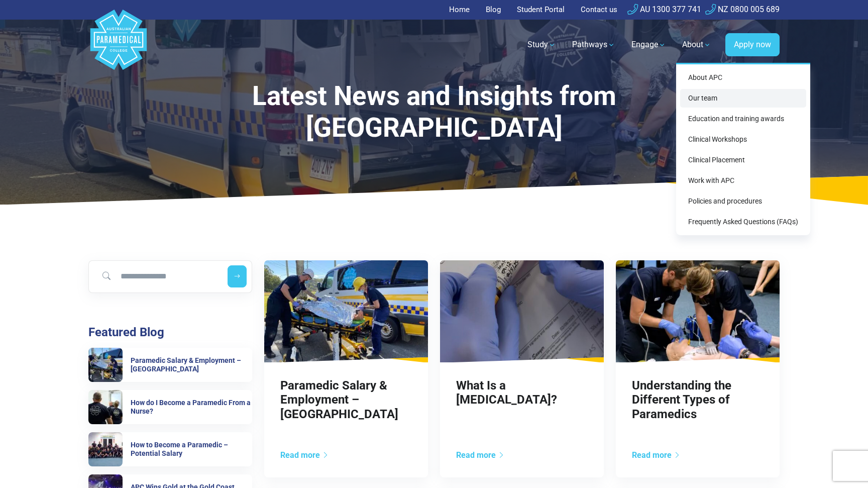  I want to click on a: Education and training awards, so click(743, 119).